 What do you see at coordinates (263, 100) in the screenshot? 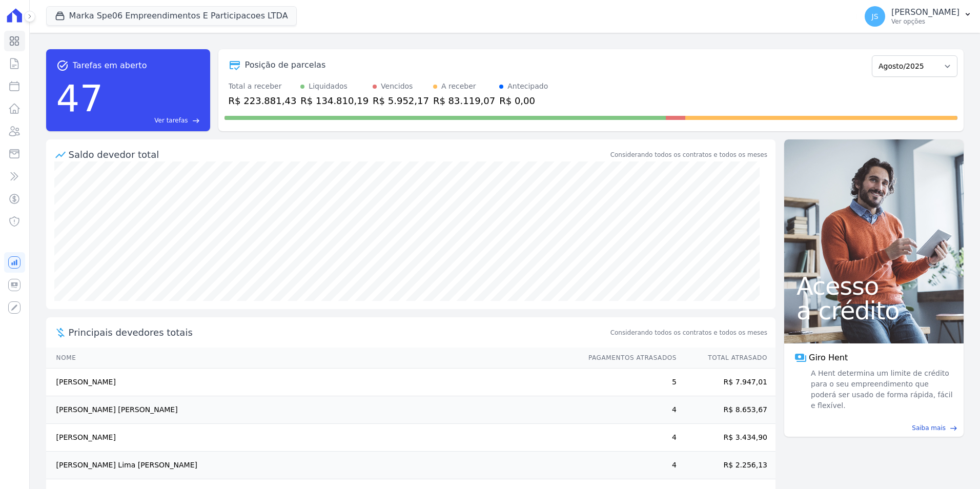
I see `div: R$ 223.881,43` at bounding box center [263, 100].